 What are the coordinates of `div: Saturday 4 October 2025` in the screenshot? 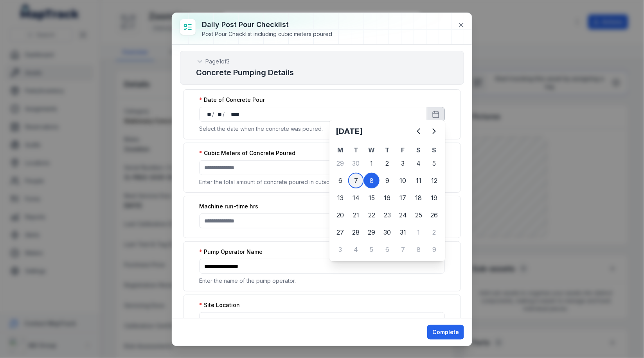 It's located at (419, 163).